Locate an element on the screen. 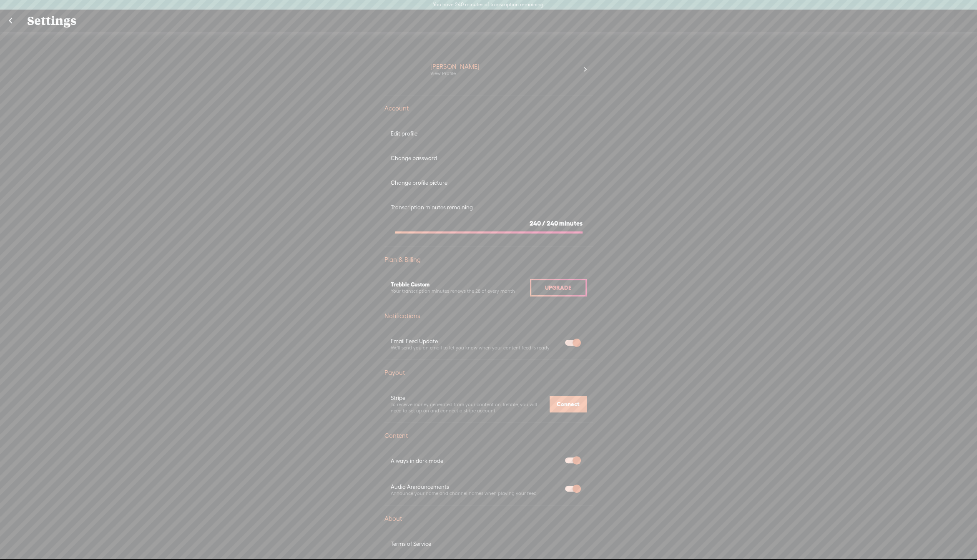 The width and height of the screenshot is (977, 560). div: Announce your name and channel names when playing your feed is located at coordinates (474, 494).